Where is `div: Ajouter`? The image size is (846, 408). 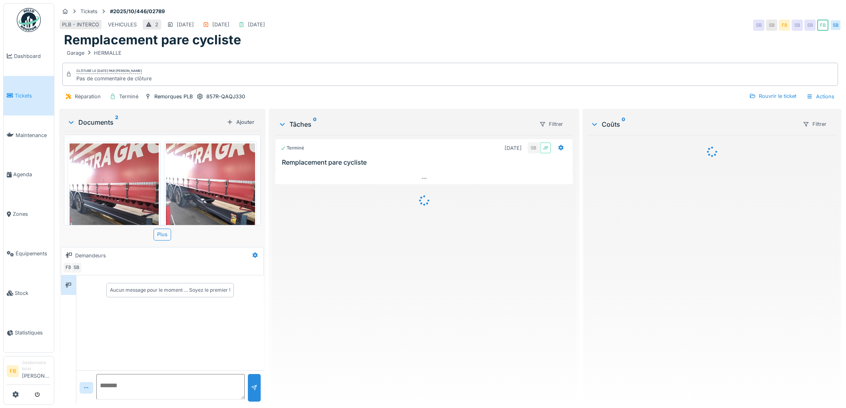
div: Ajouter is located at coordinates (240, 122).